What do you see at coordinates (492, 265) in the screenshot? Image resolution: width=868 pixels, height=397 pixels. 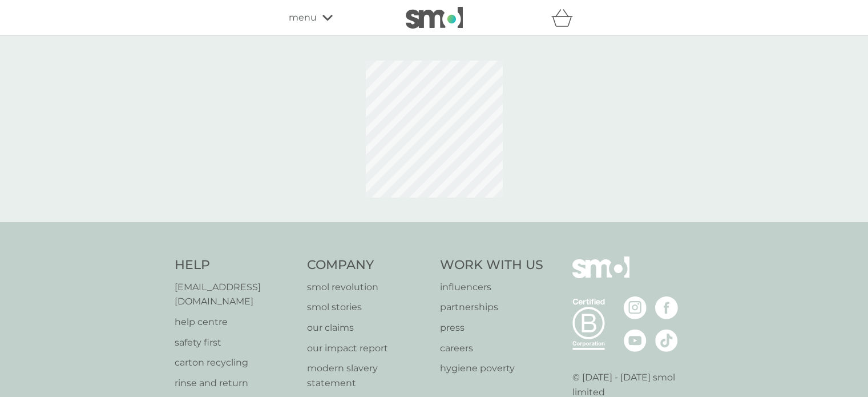 I see `h4: Work With Us` at bounding box center [492, 265].